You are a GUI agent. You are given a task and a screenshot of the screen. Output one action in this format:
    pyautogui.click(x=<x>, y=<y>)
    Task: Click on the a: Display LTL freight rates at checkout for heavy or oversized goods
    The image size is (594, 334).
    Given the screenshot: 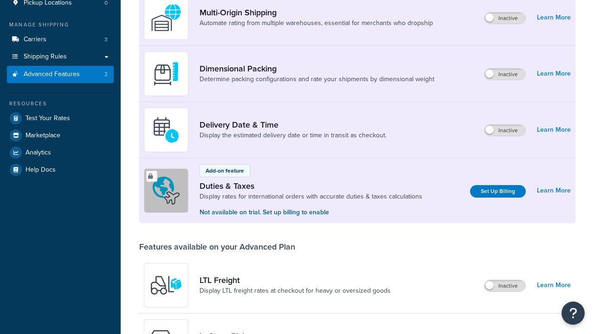 What is the action you would take?
    pyautogui.click(x=295, y=291)
    